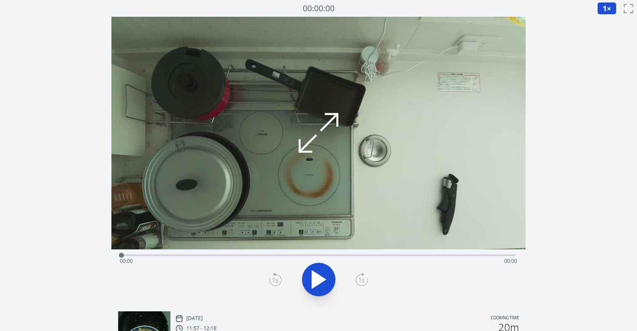  I want to click on button: 1×, so click(607, 8).